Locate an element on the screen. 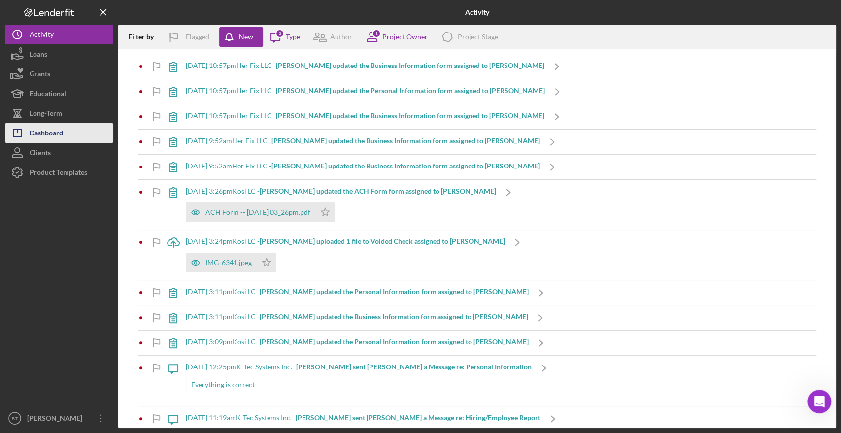 Image resolution: width=841 pixels, height=433 pixels. button: Educational is located at coordinates (59, 94).